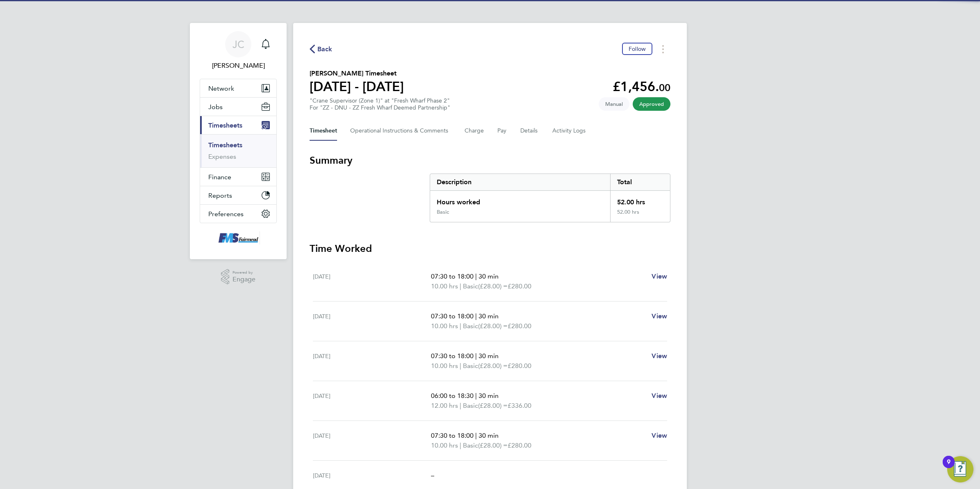 The width and height of the screenshot is (980, 489). What do you see at coordinates (960, 469) in the screenshot?
I see `button: Open Resource Center, 9 new notifications` at bounding box center [960, 469].